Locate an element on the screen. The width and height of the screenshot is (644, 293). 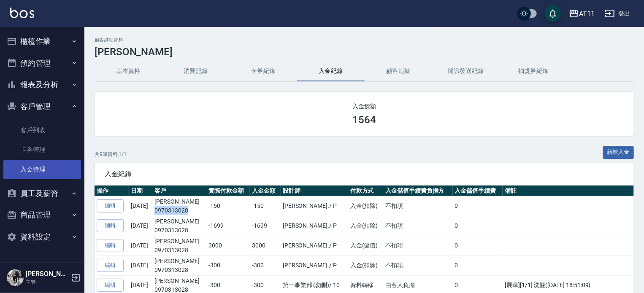
th: 付款方式 is located at coordinates (365, 191).